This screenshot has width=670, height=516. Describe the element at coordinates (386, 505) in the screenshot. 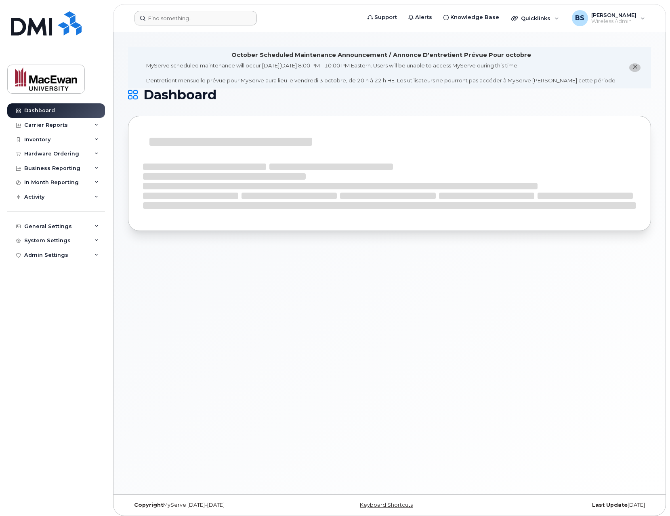

I see `a: Keyboard Shortcuts` at that location.